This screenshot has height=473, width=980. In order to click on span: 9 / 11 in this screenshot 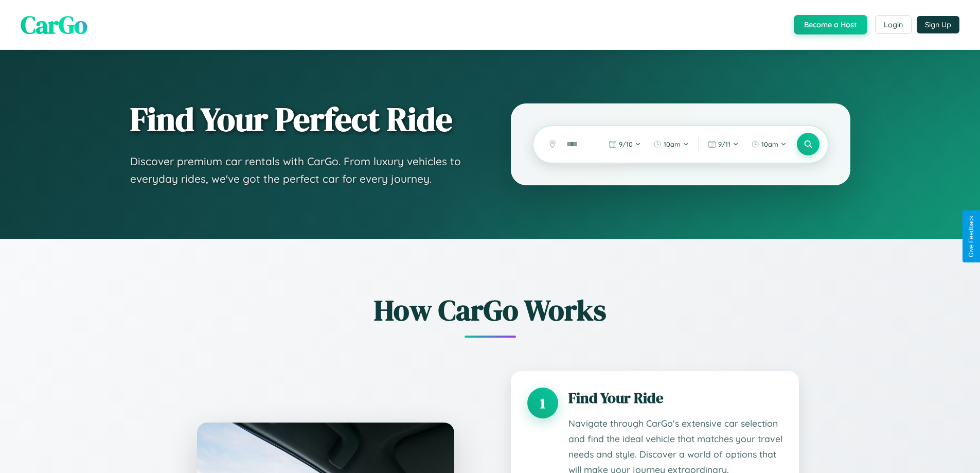, I will do `click(724, 144)`.